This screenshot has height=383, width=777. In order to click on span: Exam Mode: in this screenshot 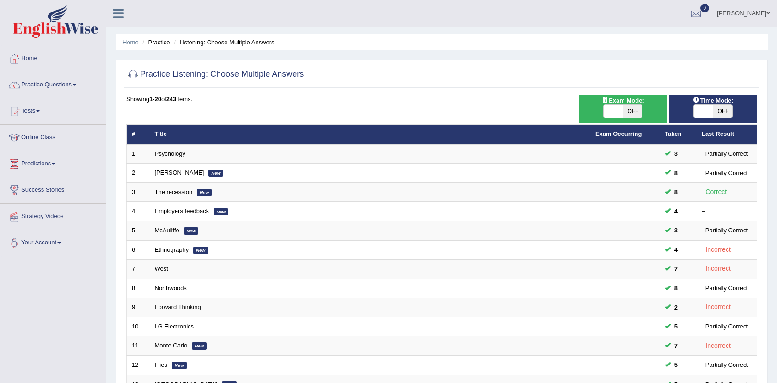, I will do `click(623, 100)`.